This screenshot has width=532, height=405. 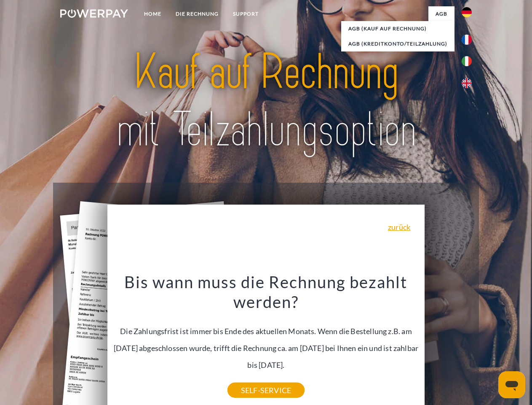 I want to click on a: SELF-SERVICE, so click(x=266, y=390).